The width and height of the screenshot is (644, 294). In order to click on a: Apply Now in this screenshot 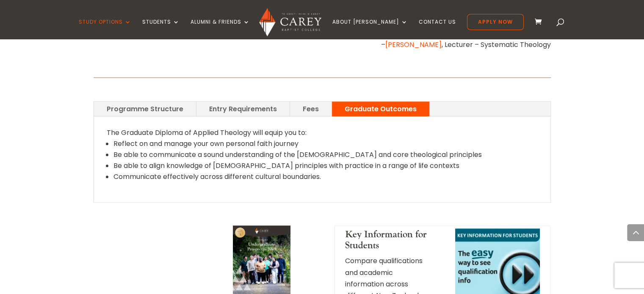, I will do `click(496, 22)`.